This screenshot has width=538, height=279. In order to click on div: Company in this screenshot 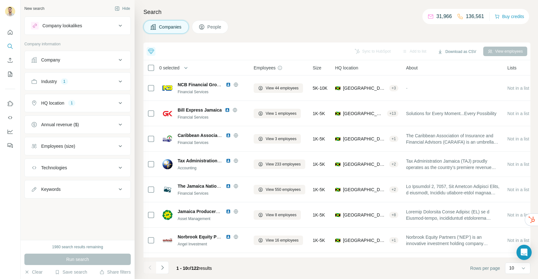, I will do `click(51, 60)`.